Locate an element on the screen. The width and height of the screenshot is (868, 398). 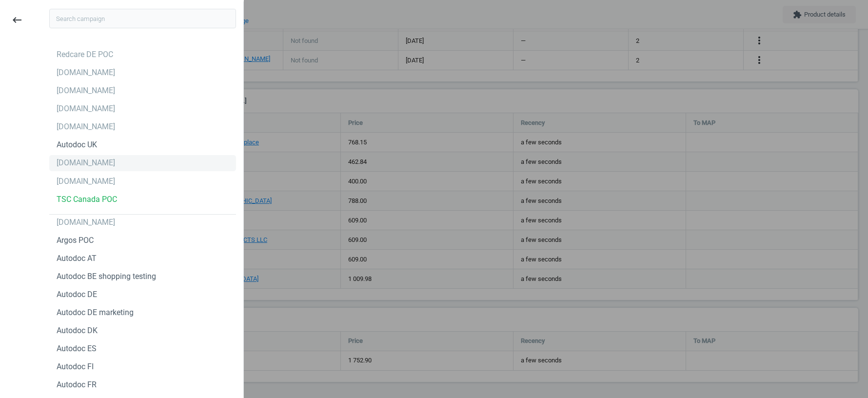
div: Autodoc BE shopping testing is located at coordinates (106, 277).